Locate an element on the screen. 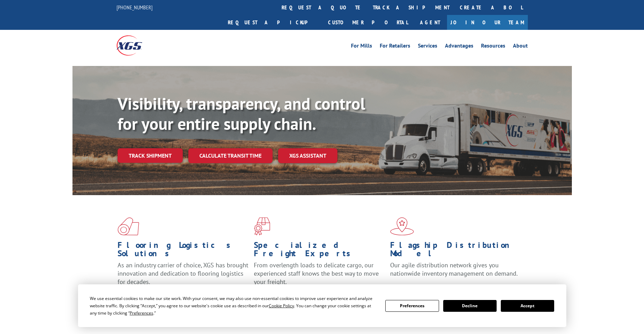 The width and height of the screenshot is (644, 334). h1: Flooring Logistics Solutions is located at coordinates (183, 251).